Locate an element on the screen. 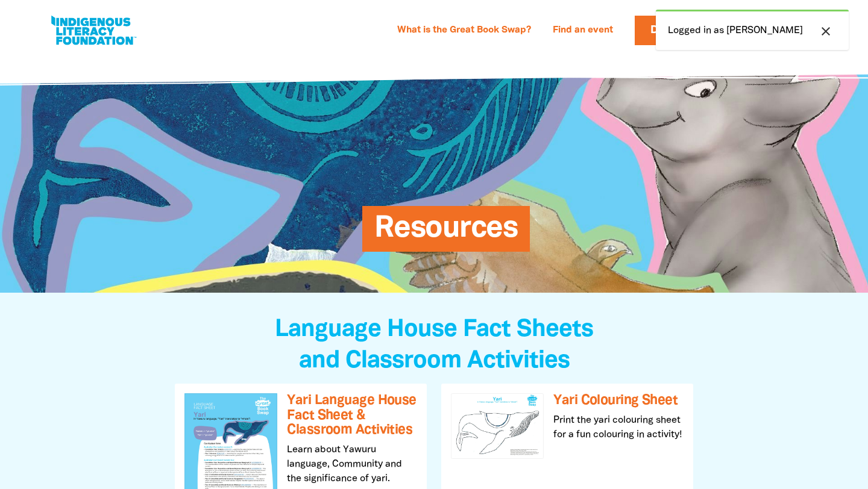 The image size is (868, 489). a: Donate is located at coordinates (673, 30).